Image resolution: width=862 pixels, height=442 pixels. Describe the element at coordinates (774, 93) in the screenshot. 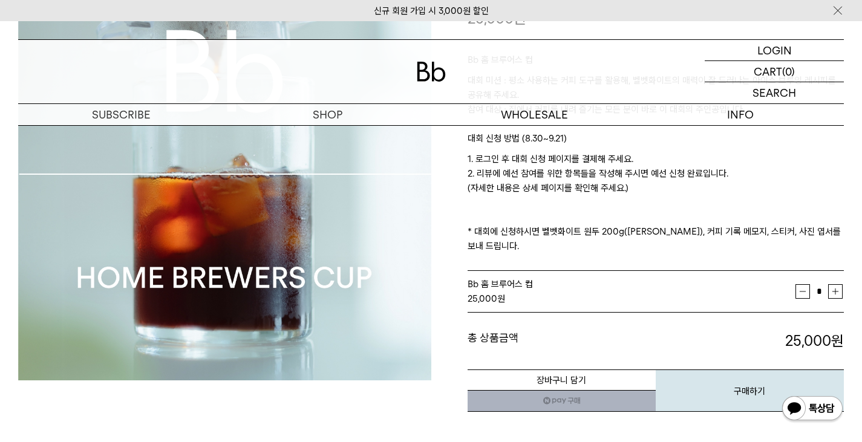

I see `p: SEARCH` at that location.